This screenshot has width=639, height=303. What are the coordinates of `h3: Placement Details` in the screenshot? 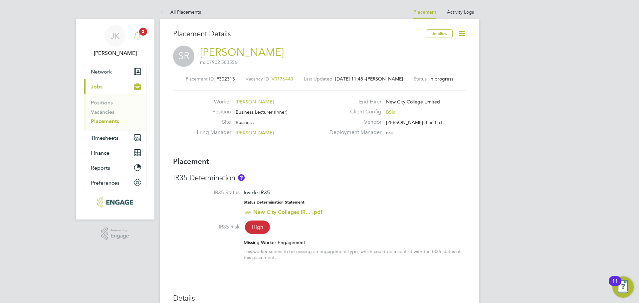 It's located at (297, 34).